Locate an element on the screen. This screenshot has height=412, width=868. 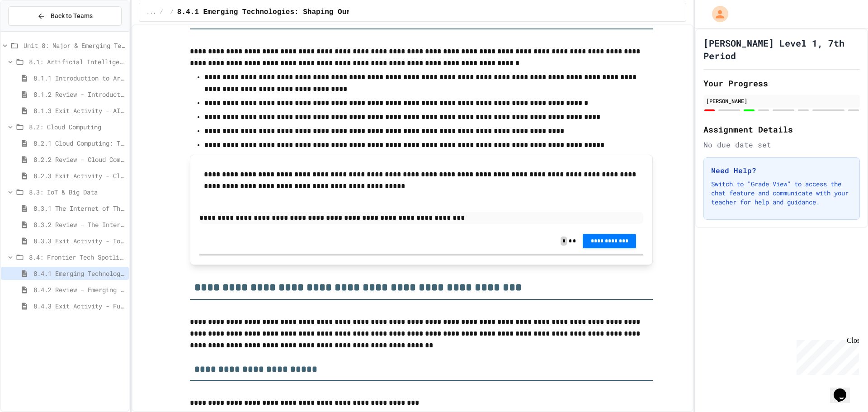
span: 8.1.1 Introduction to Artificial Intelligence is located at coordinates (79, 78).